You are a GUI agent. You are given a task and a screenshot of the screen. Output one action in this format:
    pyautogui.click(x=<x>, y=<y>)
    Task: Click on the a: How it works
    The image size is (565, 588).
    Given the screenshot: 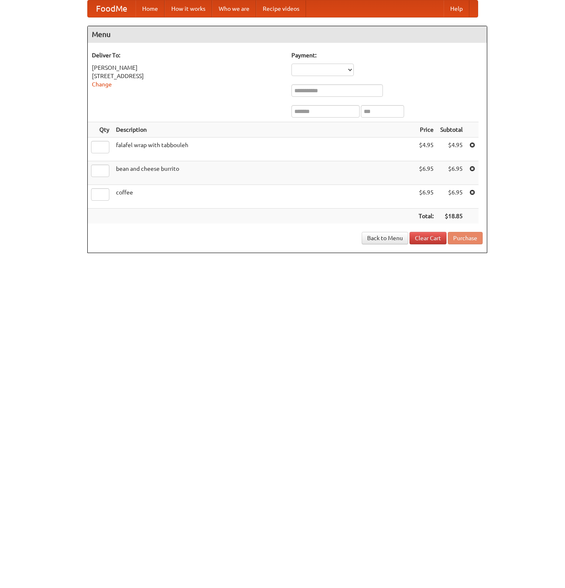 What is the action you would take?
    pyautogui.click(x=188, y=9)
    